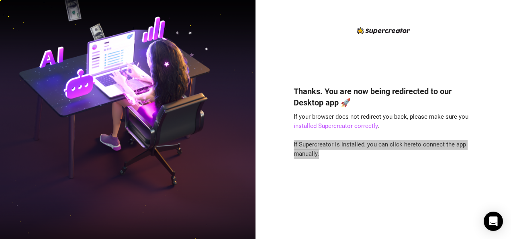 The image size is (511, 239). What do you see at coordinates (380, 149) in the screenshot?
I see `span: If Supercreator is installed, you can to connect the app manually.` at bounding box center [380, 149].